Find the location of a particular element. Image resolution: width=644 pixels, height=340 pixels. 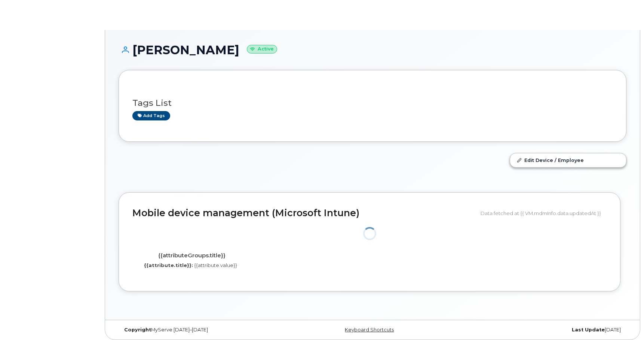

a: Keyboard Shortcuts is located at coordinates (369, 330).